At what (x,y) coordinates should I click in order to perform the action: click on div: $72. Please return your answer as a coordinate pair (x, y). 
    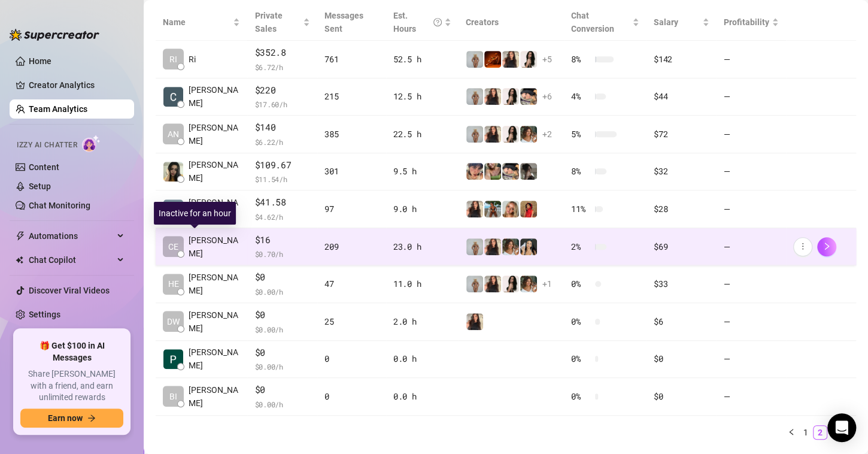
    Looking at the image, I should click on (681, 134).